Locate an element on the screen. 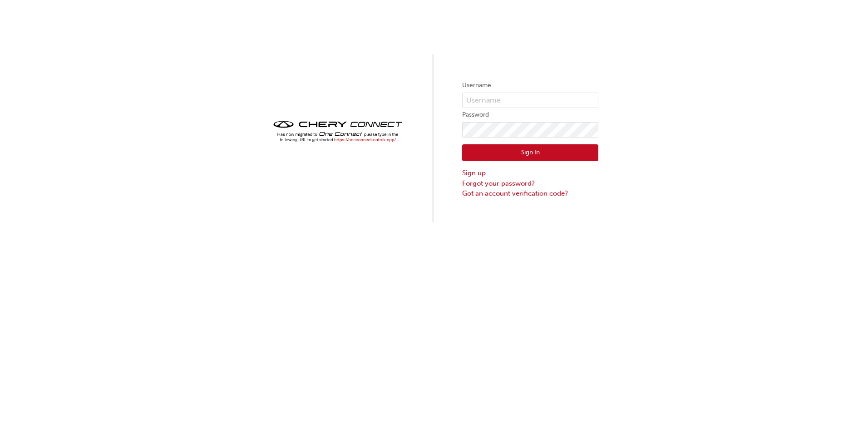  input: Username is located at coordinates (530, 100).